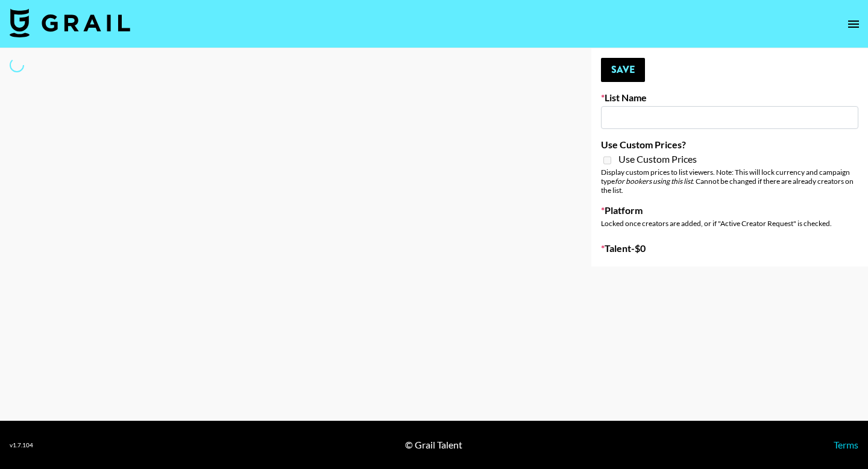  What do you see at coordinates (70, 23) in the screenshot?
I see `img: Grail Talent` at bounding box center [70, 23].